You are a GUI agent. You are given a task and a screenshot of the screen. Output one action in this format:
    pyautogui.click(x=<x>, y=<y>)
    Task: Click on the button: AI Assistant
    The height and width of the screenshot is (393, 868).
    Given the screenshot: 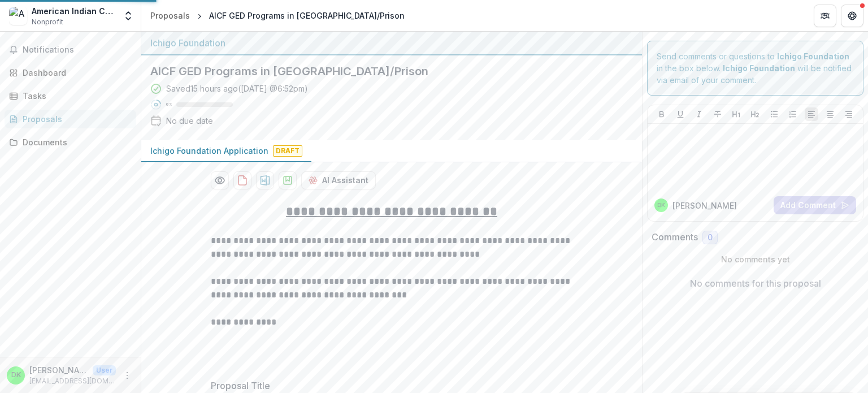 What is the action you would take?
    pyautogui.click(x=339, y=180)
    